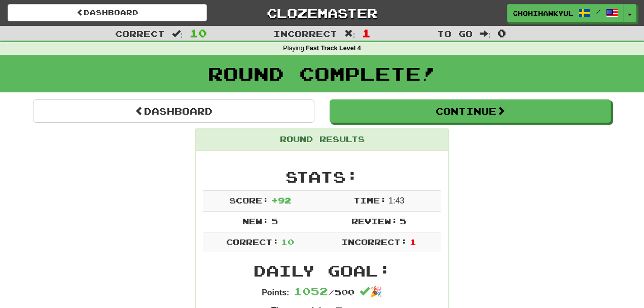 Image resolution: width=644 pixels, height=308 pixels. I want to click on span: Time:, so click(369, 200).